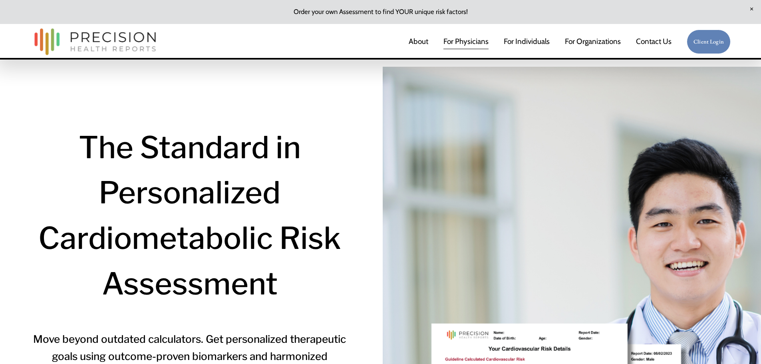 The height and width of the screenshot is (364, 761). Describe the element at coordinates (593, 42) in the screenshot. I see `a: folder dropdown` at that location.